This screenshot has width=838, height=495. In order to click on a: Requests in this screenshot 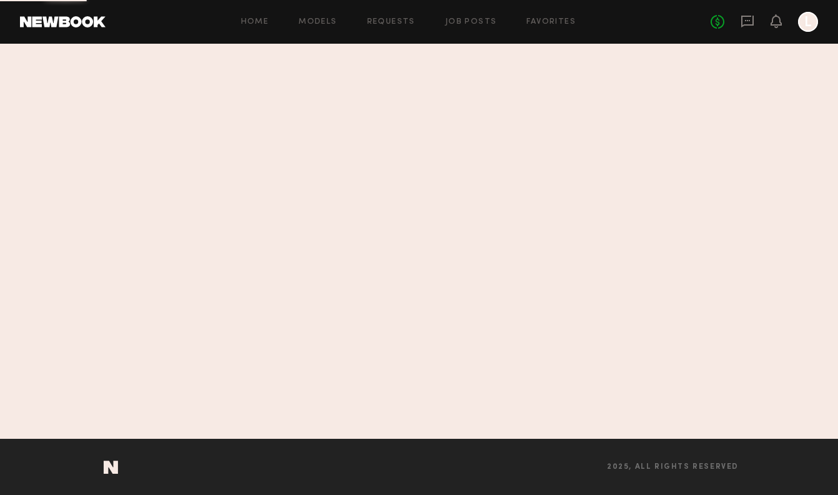, I will do `click(391, 22)`.